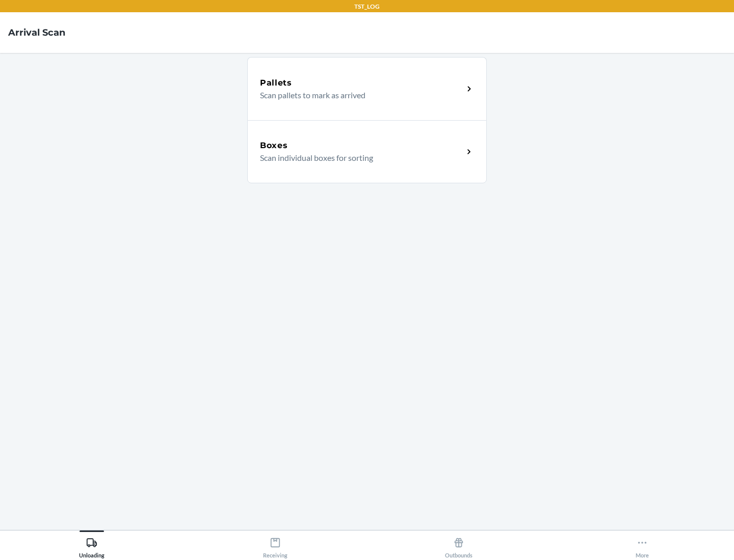 The image size is (734, 560). Describe the element at coordinates (357, 95) in the screenshot. I see `p: Scan pallets to mark as arrived` at that location.